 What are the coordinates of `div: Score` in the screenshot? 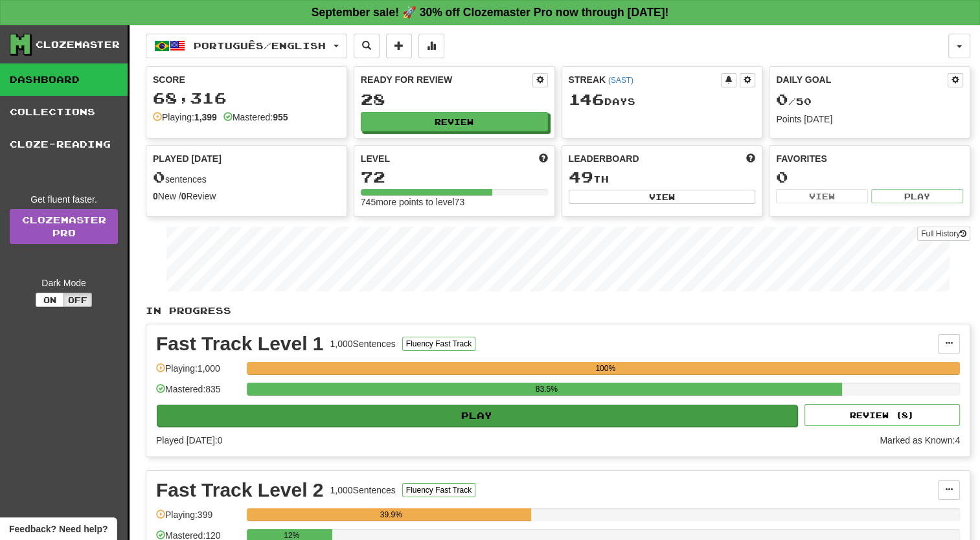 It's located at (246, 79).